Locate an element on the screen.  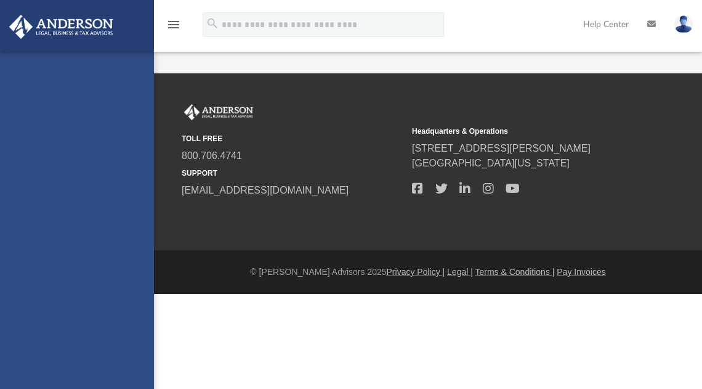
a: Terms & Conditions | is located at coordinates (515, 272).